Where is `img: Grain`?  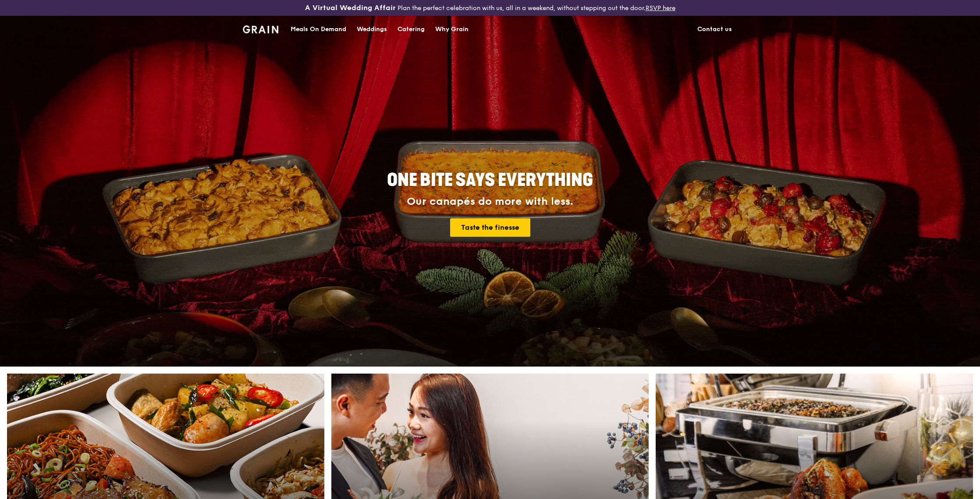
img: Grain is located at coordinates (261, 30).